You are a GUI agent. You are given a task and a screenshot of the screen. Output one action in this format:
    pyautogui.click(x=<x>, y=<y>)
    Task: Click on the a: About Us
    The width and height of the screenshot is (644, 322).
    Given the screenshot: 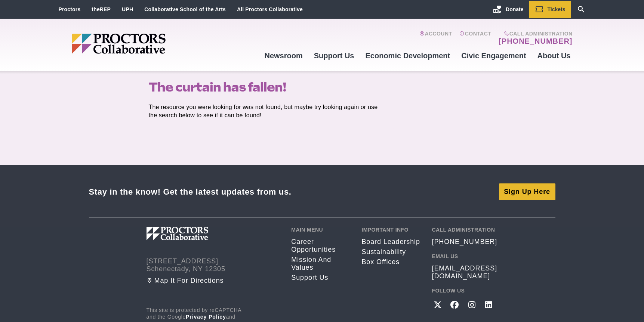 What is the action you would take?
    pyautogui.click(x=554, y=56)
    